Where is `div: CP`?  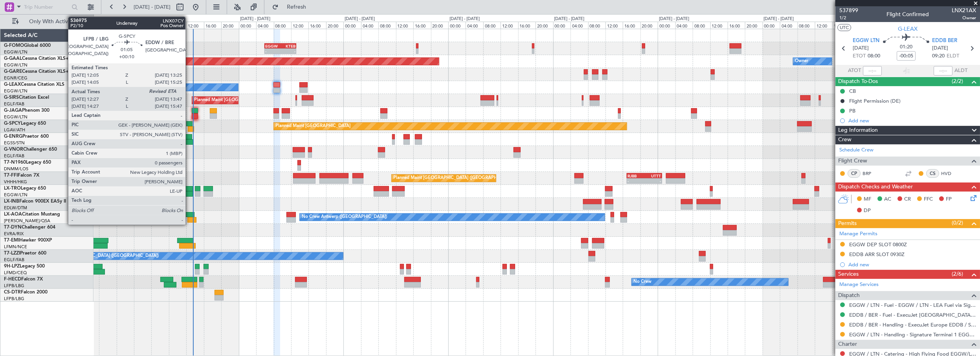 div: CP is located at coordinates (853, 173).